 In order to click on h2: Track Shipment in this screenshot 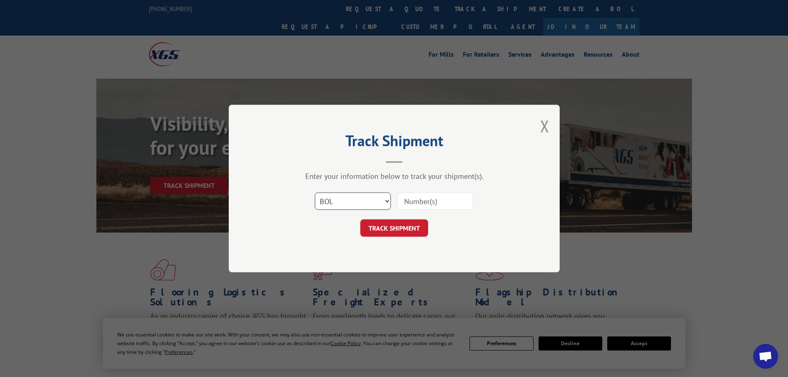, I will do `click(394, 143)`.